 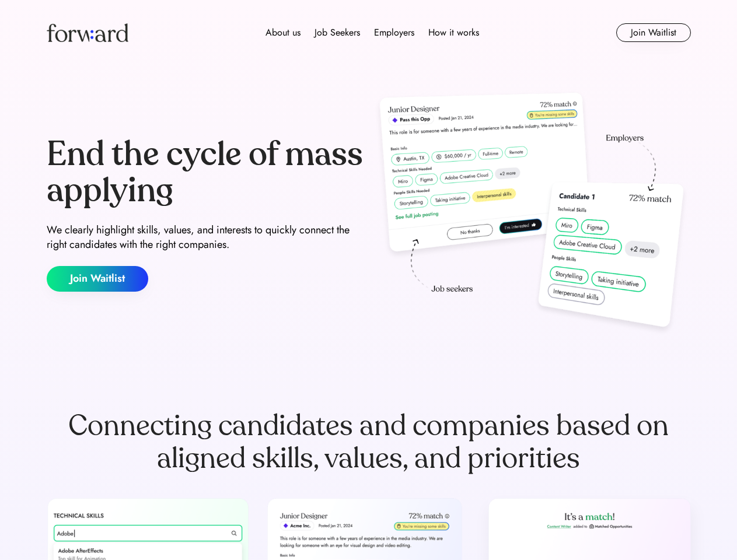 I want to click on img: Forward logo, so click(x=87, y=33).